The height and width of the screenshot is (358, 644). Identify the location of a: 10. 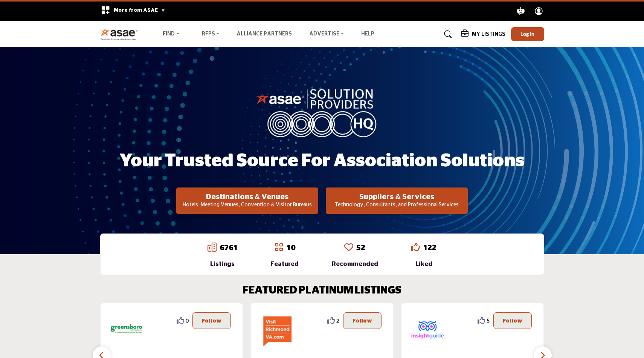
(291, 248).